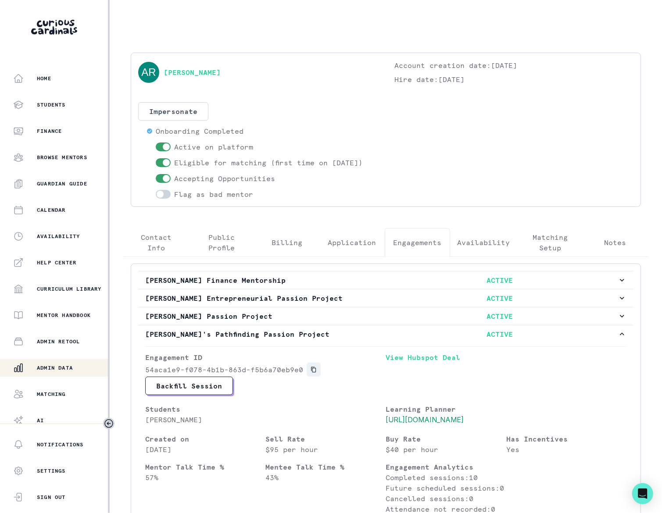 This screenshot has height=513, width=662. I want to click on div: Open Intercom Messenger, so click(643, 494).